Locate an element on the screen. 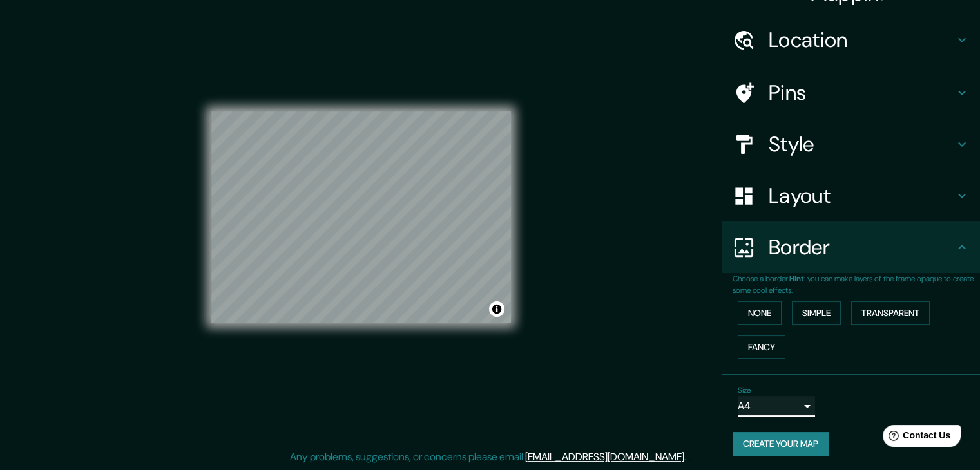 The width and height of the screenshot is (980, 470). h4: Style is located at coordinates (861, 144).